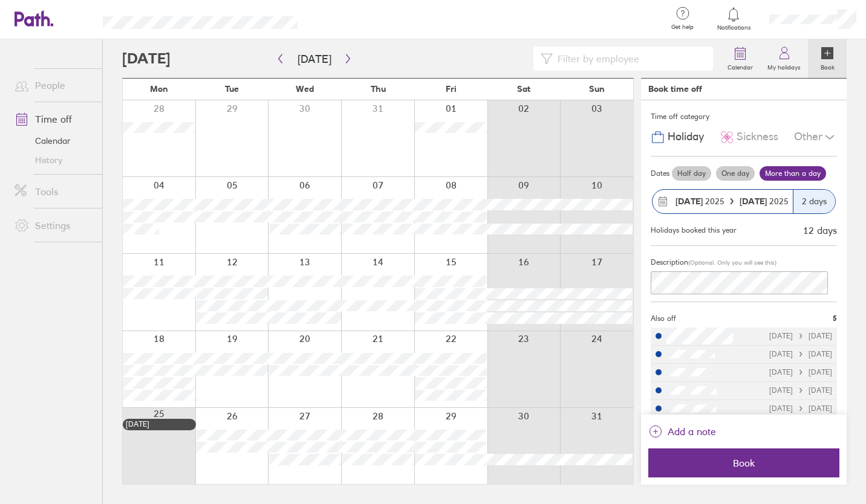  I want to click on input: Filter by employee, so click(629, 59).